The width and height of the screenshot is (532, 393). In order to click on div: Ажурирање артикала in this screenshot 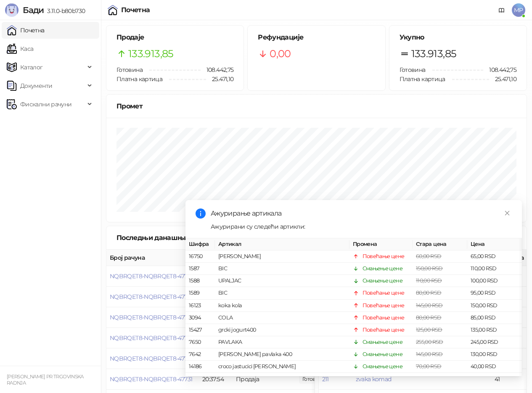, I will do `click(361, 214)`.